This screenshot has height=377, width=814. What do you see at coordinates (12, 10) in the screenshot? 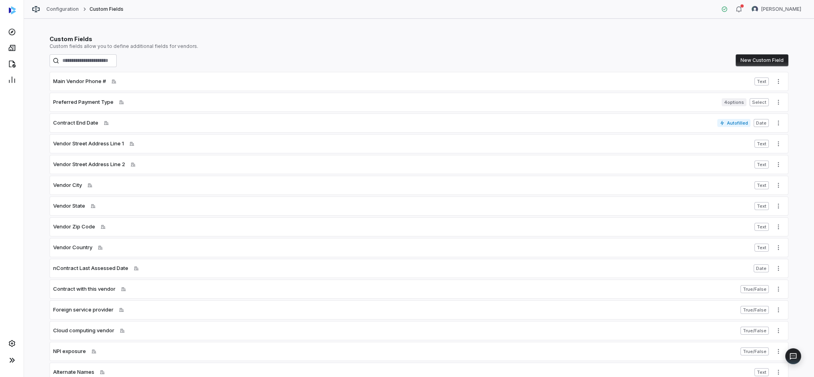
I see `img: svg%3e` at bounding box center [12, 10].